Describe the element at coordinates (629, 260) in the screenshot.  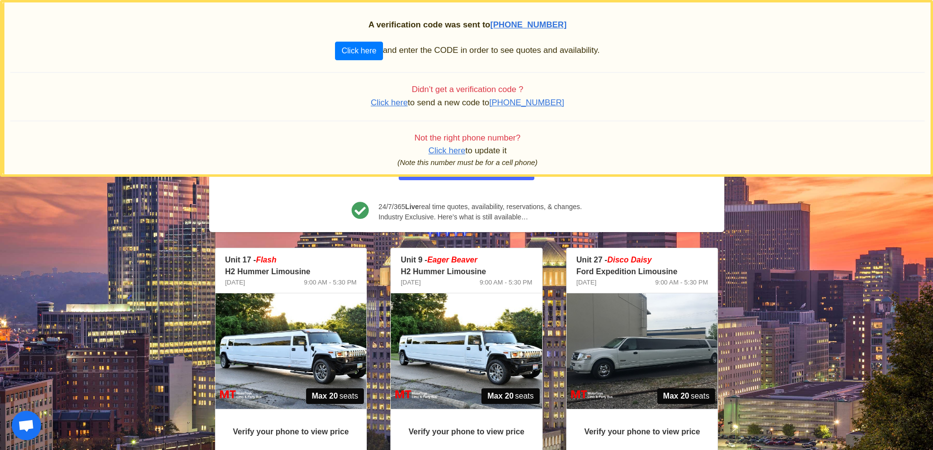
I see `em: Disco Daisy` at that location.